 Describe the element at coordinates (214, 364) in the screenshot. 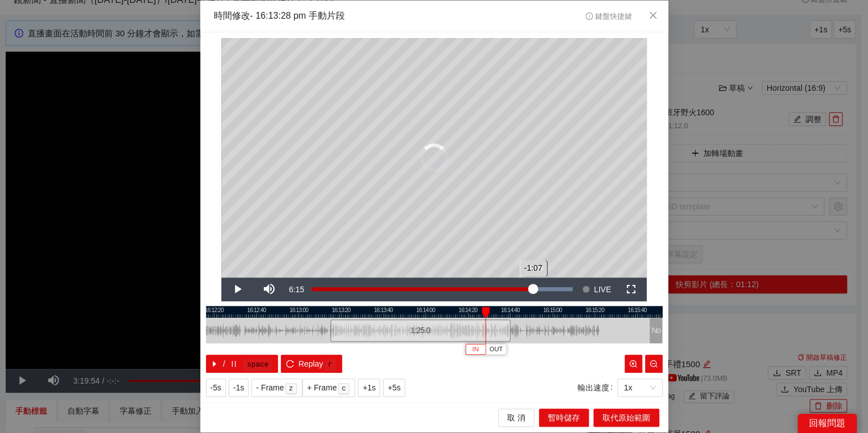

I see `span: caret-right` at that location.